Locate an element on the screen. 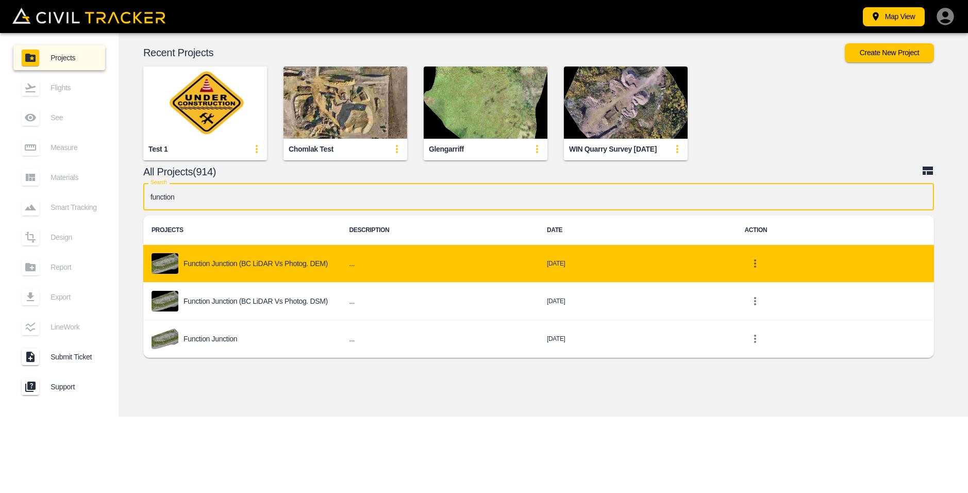 The width and height of the screenshot is (968, 493). div: Chomlak Test is located at coordinates (311, 149).